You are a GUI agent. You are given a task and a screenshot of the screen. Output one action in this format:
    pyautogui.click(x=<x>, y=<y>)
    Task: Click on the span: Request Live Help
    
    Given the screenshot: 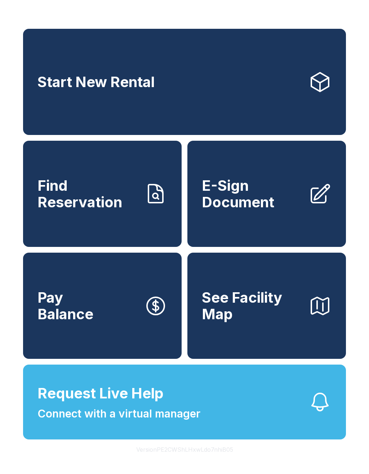 What is the action you would take?
    pyautogui.click(x=101, y=394)
    